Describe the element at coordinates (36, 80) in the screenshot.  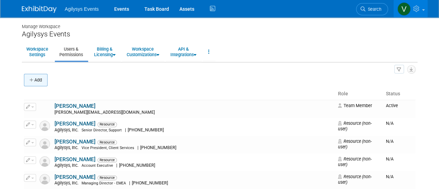
I see `button: Add` at that location.